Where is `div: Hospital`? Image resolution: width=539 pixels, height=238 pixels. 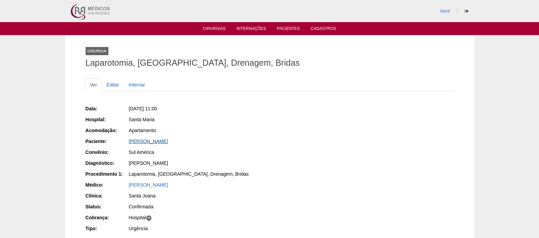
div: Hospital is located at coordinates (197, 218).